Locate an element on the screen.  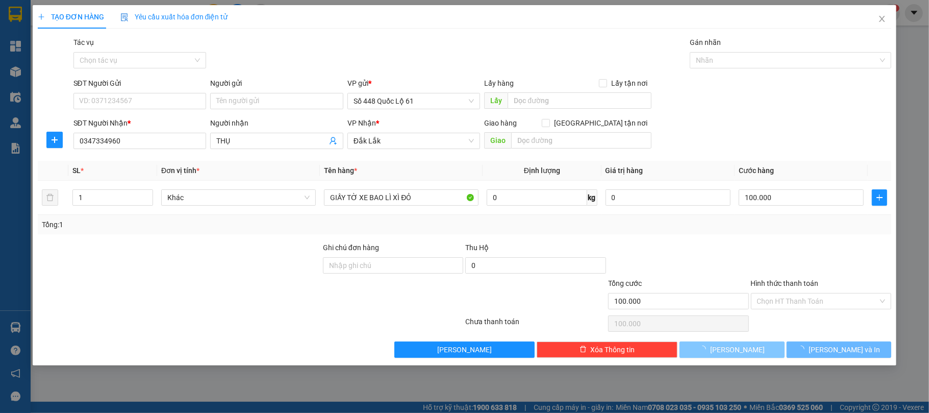
span: Giá trị hàng is located at coordinates (625, 170).